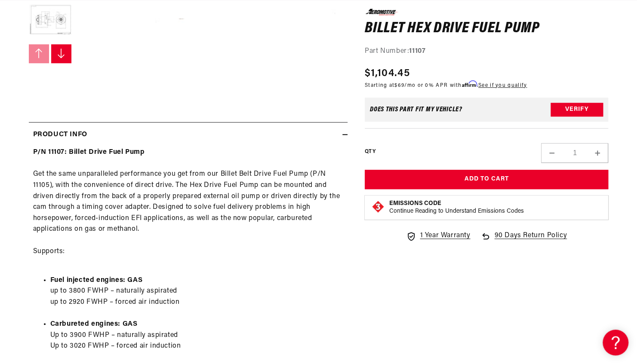 Image resolution: width=637 pixels, height=364 pixels. What do you see at coordinates (446, 85) in the screenshot?
I see `p: Starting at /mo or 0% APR with .` at bounding box center [446, 85].